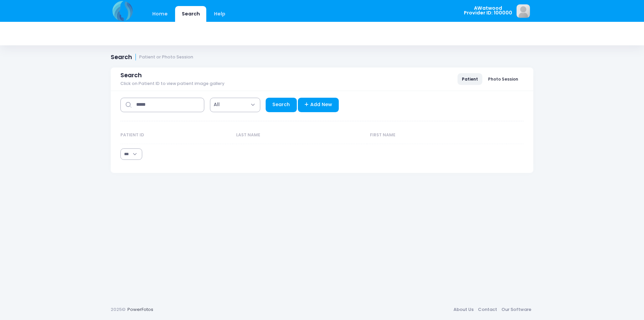  I want to click on th: Last Name, so click(299, 135).